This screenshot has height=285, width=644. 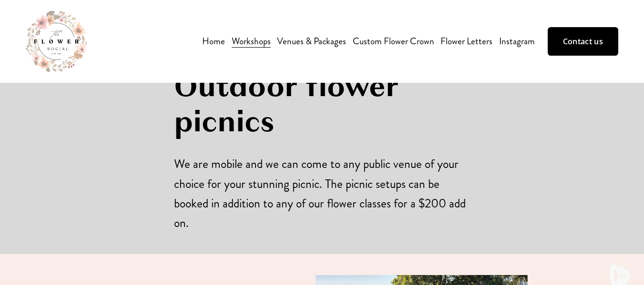 I want to click on a: Instagram, so click(x=516, y=42).